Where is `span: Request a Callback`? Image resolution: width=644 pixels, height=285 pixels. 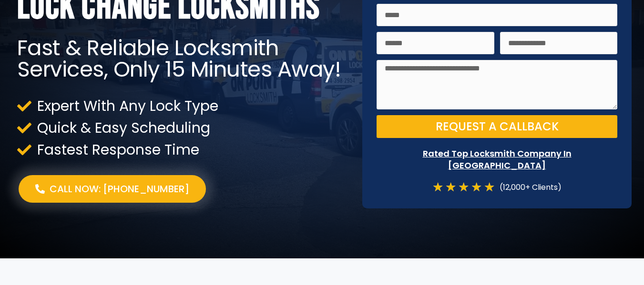
span: Request a Callback is located at coordinates (497, 127).